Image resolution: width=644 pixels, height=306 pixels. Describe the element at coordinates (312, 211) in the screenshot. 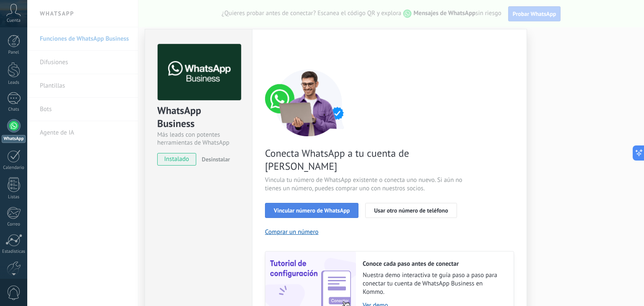

I see `button: Vincular número de WhatsApp` at that location.